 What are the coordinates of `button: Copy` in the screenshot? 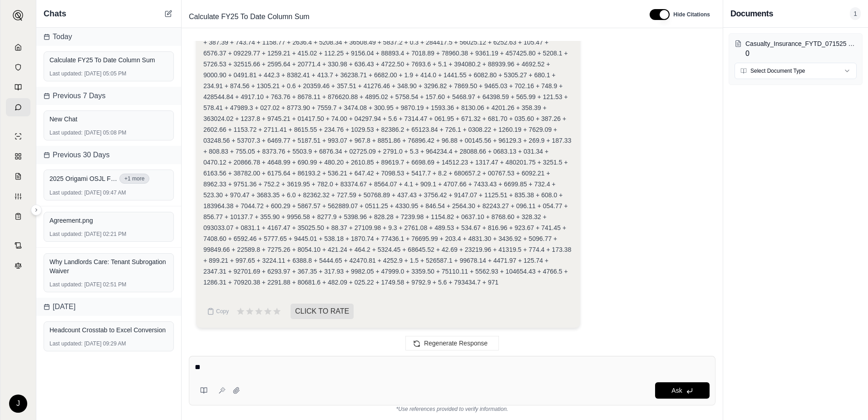 It's located at (218, 311).